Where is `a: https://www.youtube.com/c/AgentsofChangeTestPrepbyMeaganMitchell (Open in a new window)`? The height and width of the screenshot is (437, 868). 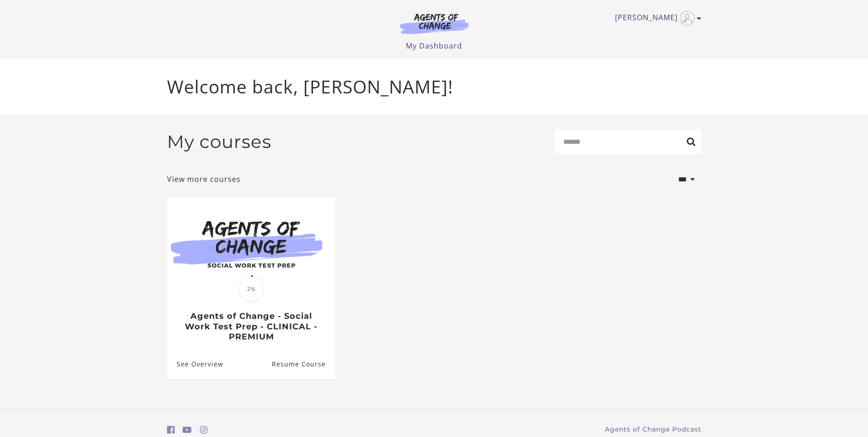 a: https://www.youtube.com/c/AgentsofChangeTestPrepbyMeaganMitchell (Open in a new window) is located at coordinates (187, 430).